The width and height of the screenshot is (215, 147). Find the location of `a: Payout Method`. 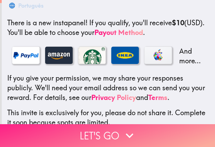

a: Payout Method is located at coordinates (119, 32).